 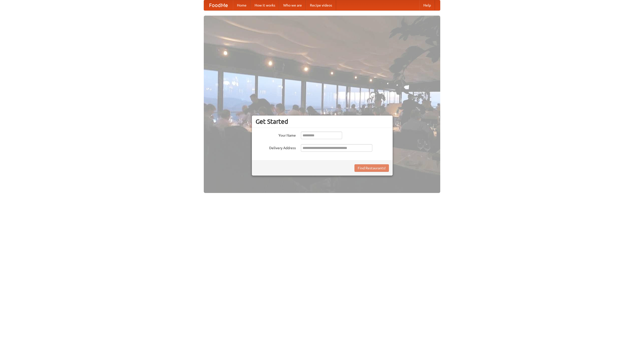 What do you see at coordinates (242, 5) in the screenshot?
I see `a: Home` at bounding box center [242, 5].